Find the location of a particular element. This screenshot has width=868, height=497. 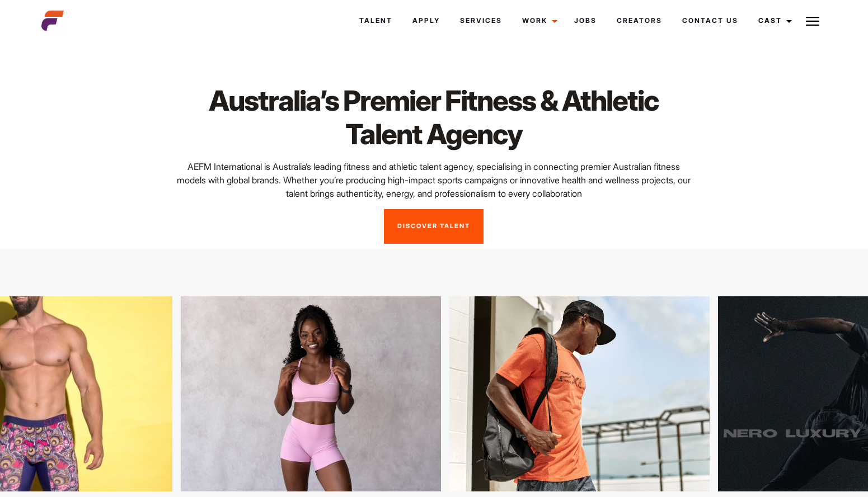

a: Jobs is located at coordinates (585, 21).